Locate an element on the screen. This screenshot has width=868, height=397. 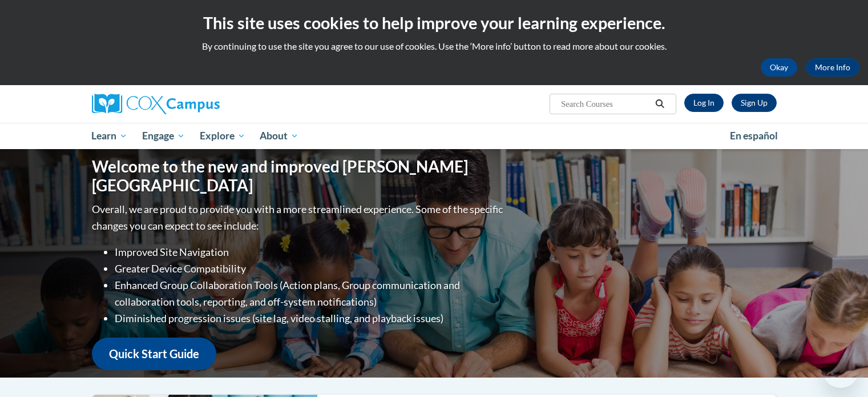
a: Explore is located at coordinates (223, 136).